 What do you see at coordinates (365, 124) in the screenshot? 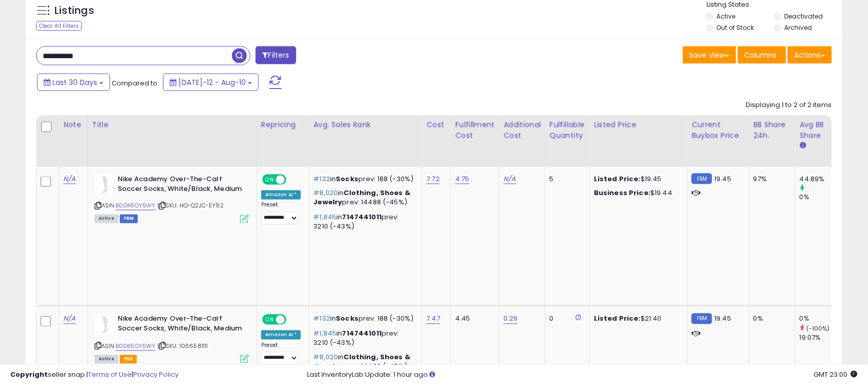
I see `div: Avg. Sales Rank` at bounding box center [365, 124].